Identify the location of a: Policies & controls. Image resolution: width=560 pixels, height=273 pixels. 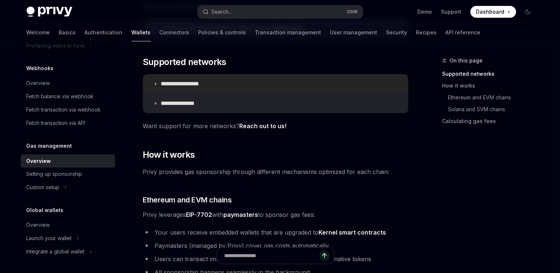
(222, 32).